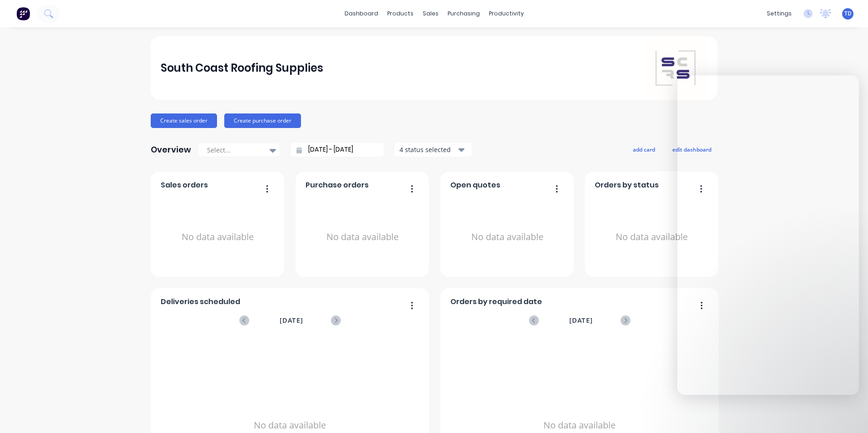  I want to click on div: settings, so click(779, 14).